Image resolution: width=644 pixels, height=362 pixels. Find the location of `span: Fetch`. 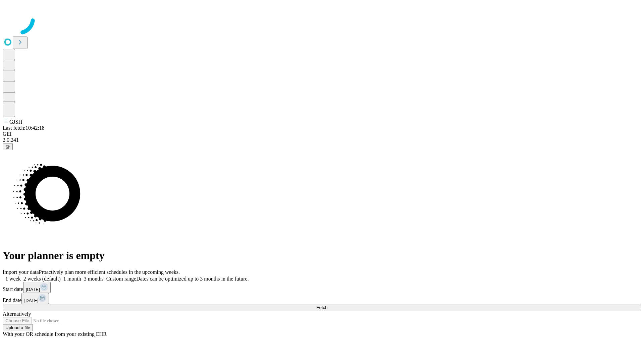

span: Fetch is located at coordinates (322, 308).